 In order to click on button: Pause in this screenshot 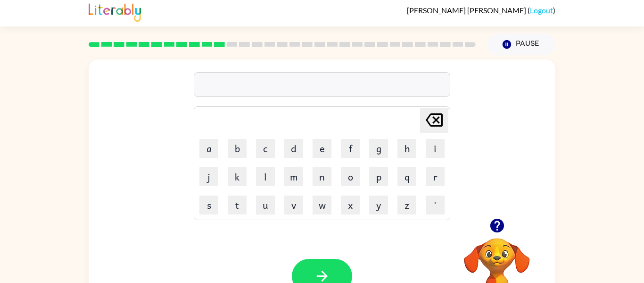, I will do `click(521, 44)`.